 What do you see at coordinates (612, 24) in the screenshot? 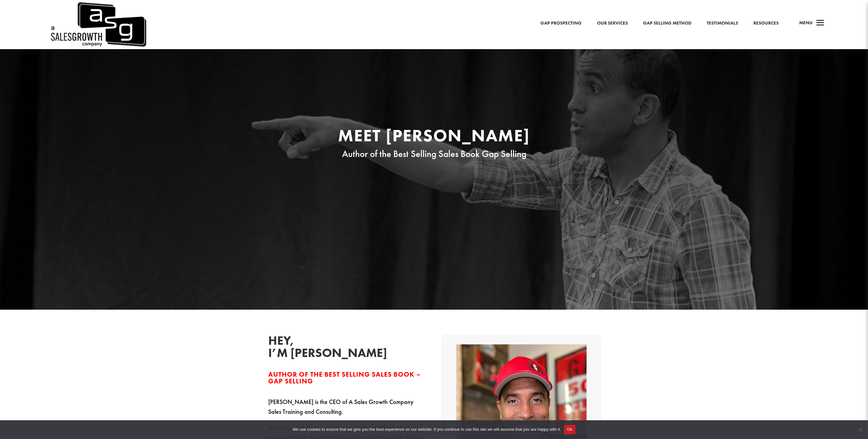
I see `a: Our Services` at bounding box center [612, 24].